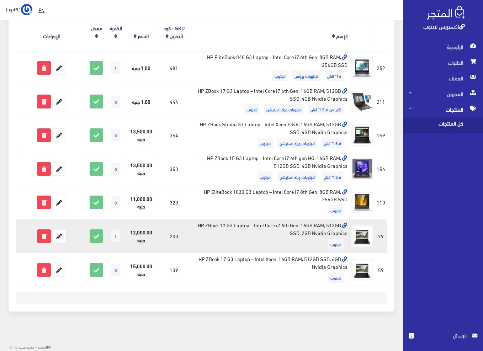 Image resolution: width=483 pixels, height=351 pixels. I want to click on td: 79, so click(381, 236).